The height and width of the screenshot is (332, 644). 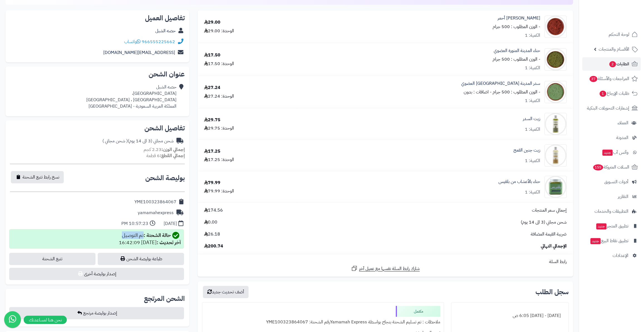 I want to click on a: التطبيقات والخدمات, so click(x=612, y=212).